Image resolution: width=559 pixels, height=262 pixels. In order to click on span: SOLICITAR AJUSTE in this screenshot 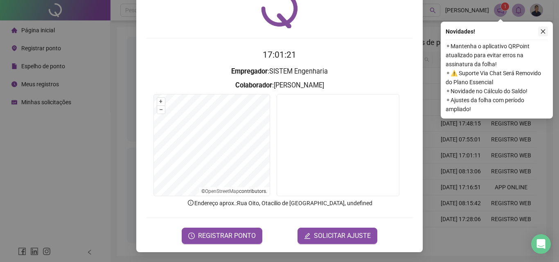, I will do `click(342, 236)`.